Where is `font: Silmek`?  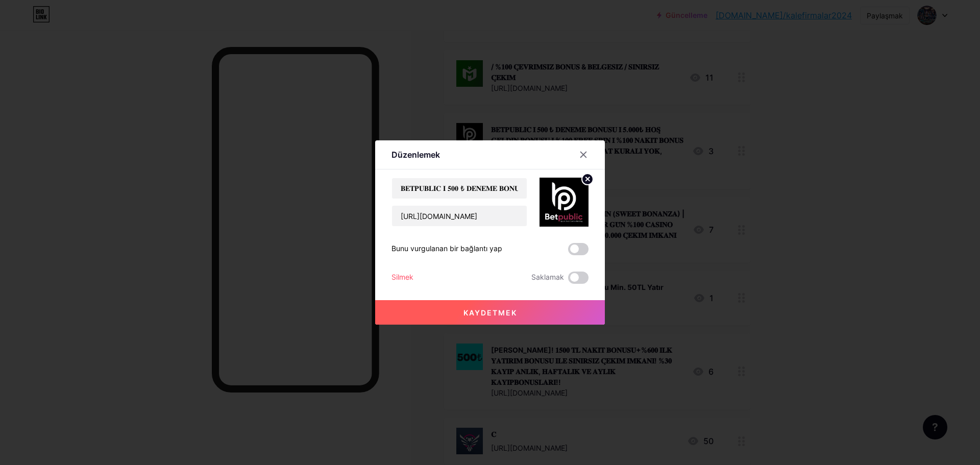 font: Silmek is located at coordinates (403, 277).